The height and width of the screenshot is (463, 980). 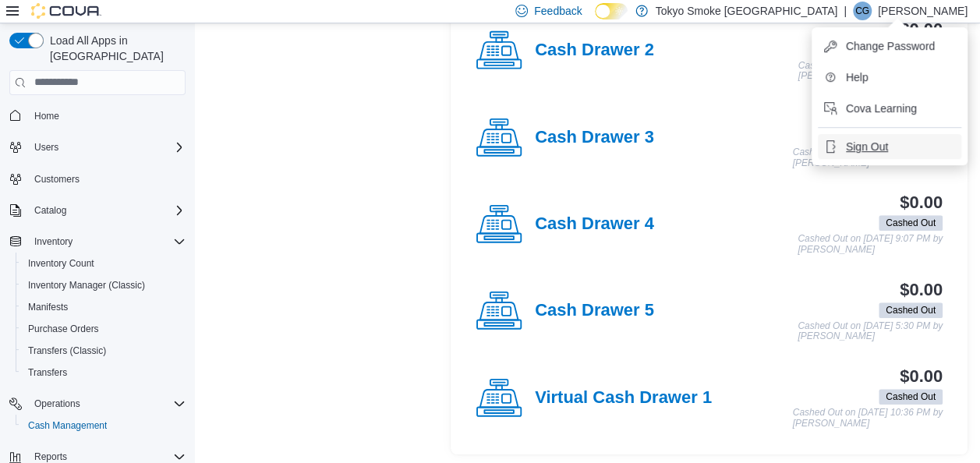 What do you see at coordinates (890, 46) in the screenshot?
I see `span: Change Password` at bounding box center [890, 46].